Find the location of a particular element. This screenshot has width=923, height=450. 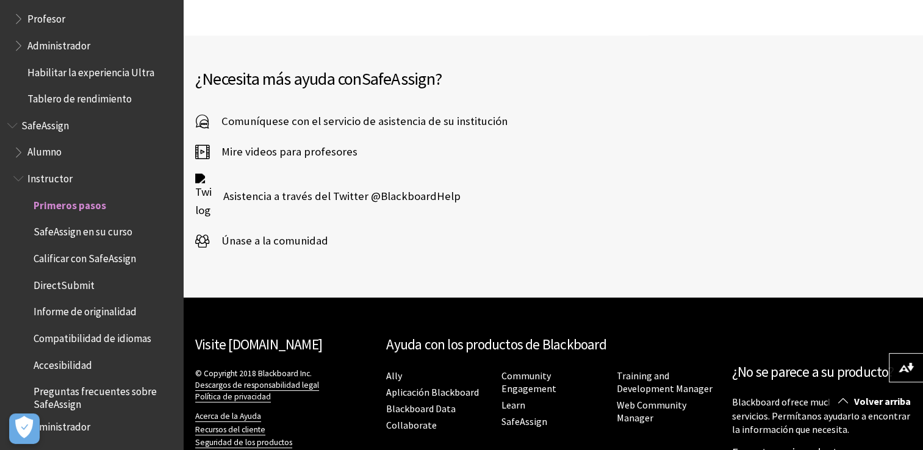

a: Recursos del cliente is located at coordinates (230, 430).